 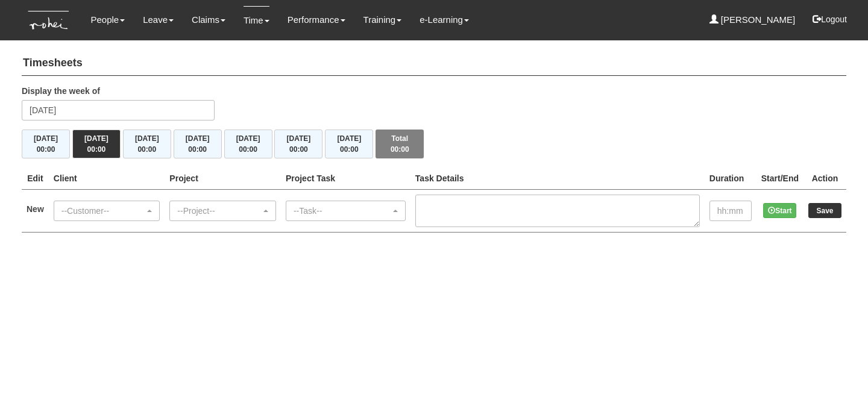 What do you see at coordinates (107, 178) in the screenshot?
I see `th: Client` at bounding box center [107, 178].